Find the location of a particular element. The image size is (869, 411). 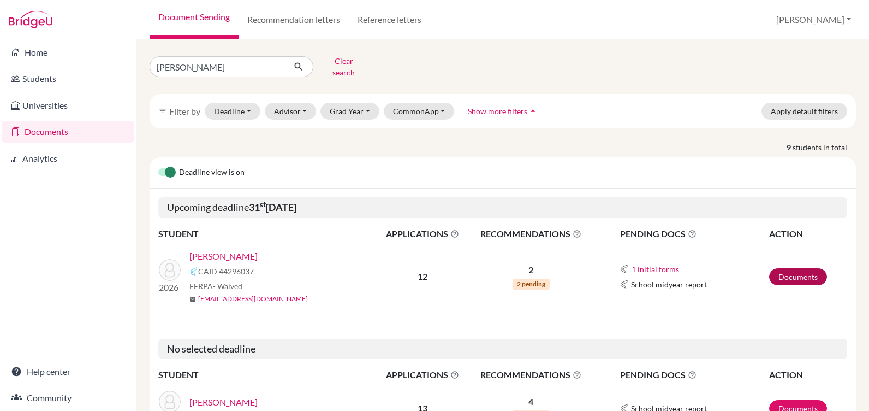

p: 4 is located at coordinates (531, 401).